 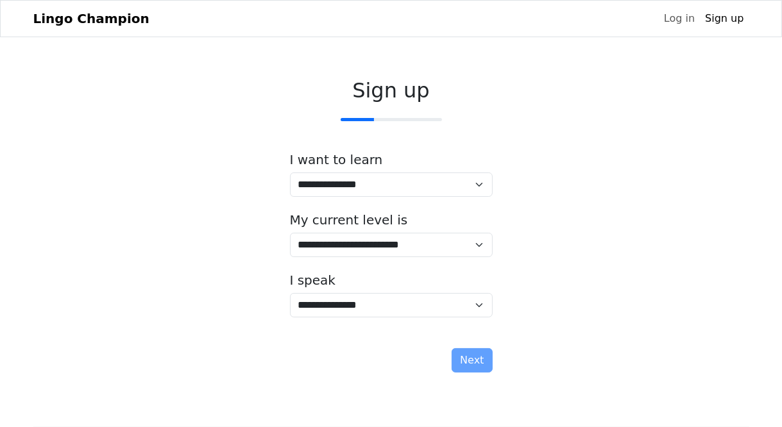 I want to click on a: Log in, so click(x=680, y=19).